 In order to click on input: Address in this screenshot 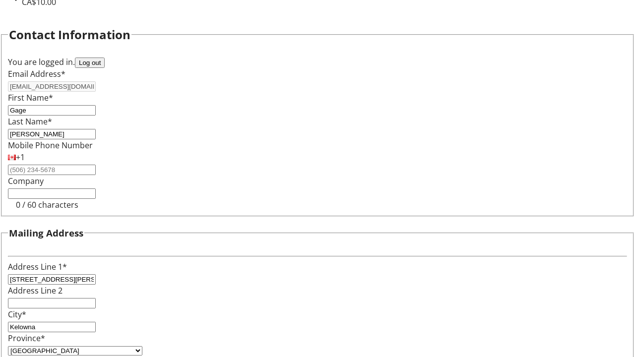, I will do `click(52, 279)`.